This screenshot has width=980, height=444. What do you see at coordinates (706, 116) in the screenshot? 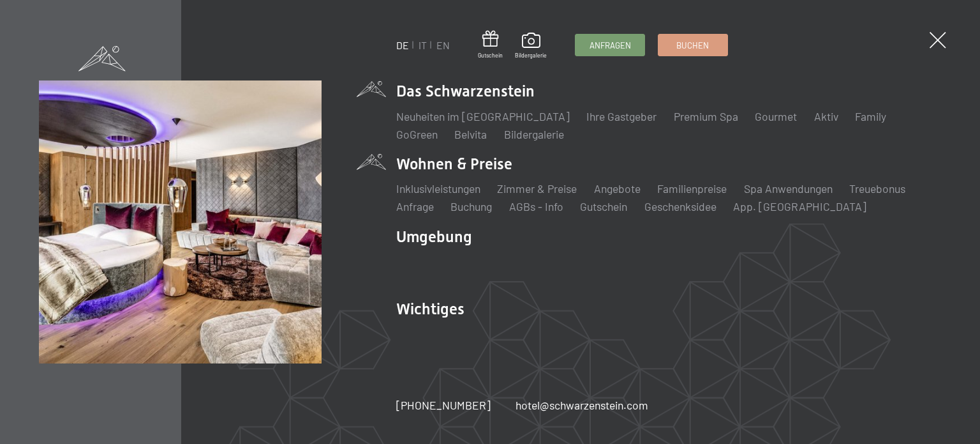
I see `a: Premium Spa` at bounding box center [706, 116].